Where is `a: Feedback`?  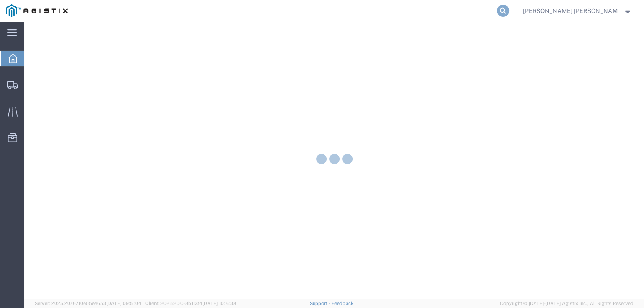 a: Feedback is located at coordinates (342, 304).